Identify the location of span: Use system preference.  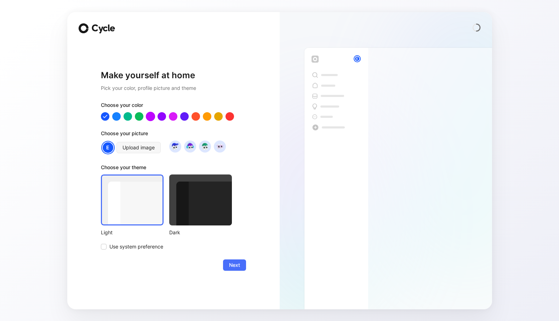
(136, 247).